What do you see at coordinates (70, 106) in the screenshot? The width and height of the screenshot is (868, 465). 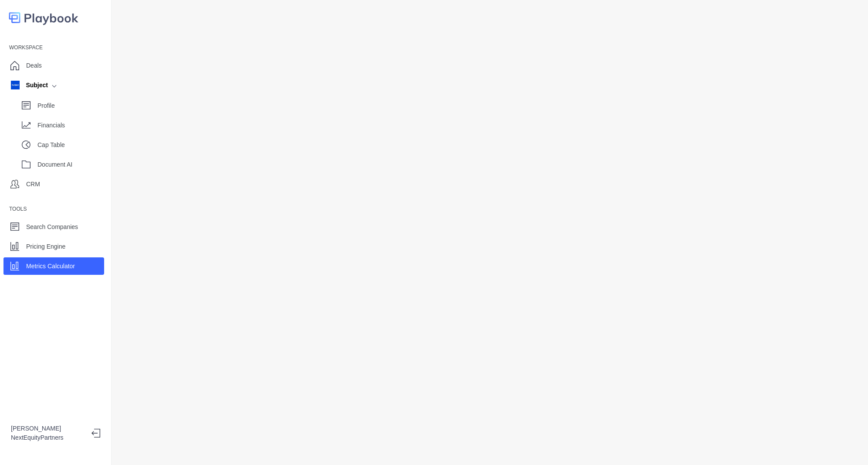 I see `p: Profile` at bounding box center [70, 106].